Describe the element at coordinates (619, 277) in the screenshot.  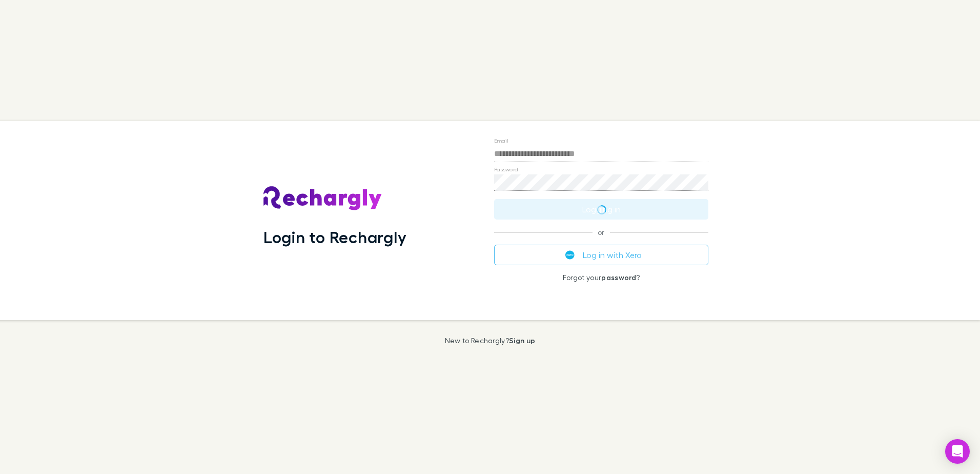
I see `a: password` at that location.